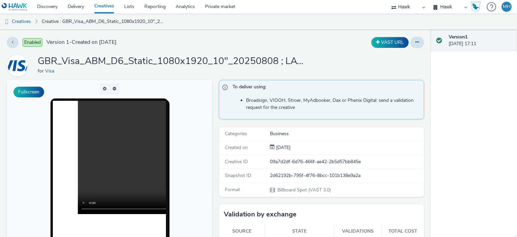 The image size is (517, 237). What do you see at coordinates (260, 214) in the screenshot?
I see `h3: Validation by exchange` at bounding box center [260, 214].